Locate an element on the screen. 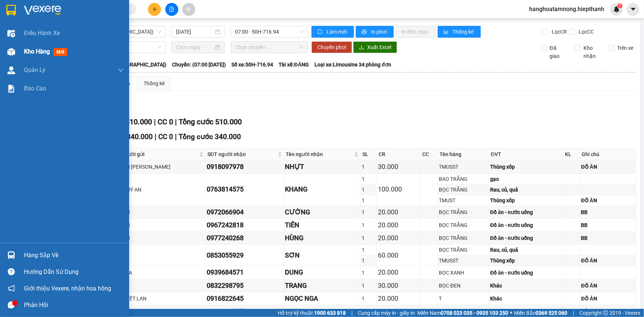  div: BỌC ĐEN is located at coordinates (463, 285).